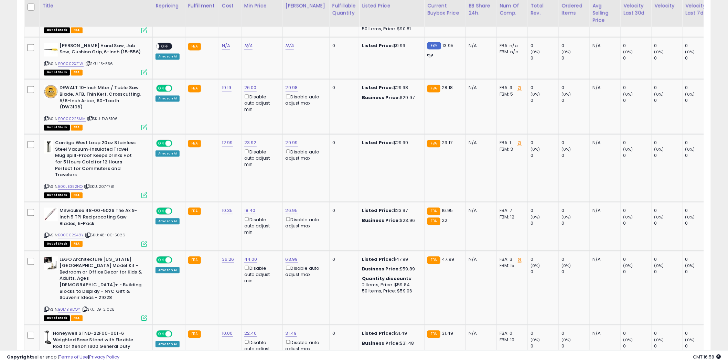 Image resolution: width=728 pixels, height=364 pixels. I want to click on div: $23.97, so click(390, 211).